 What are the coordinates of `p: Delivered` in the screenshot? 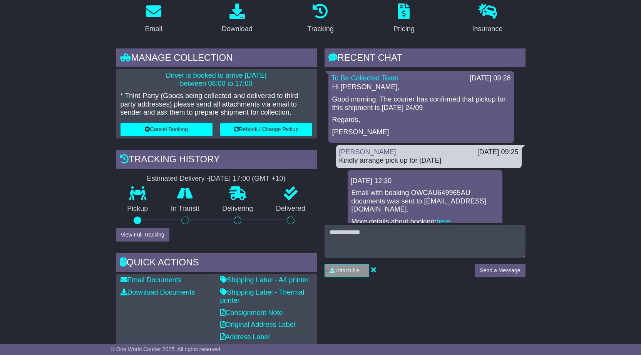 It's located at (291, 209).